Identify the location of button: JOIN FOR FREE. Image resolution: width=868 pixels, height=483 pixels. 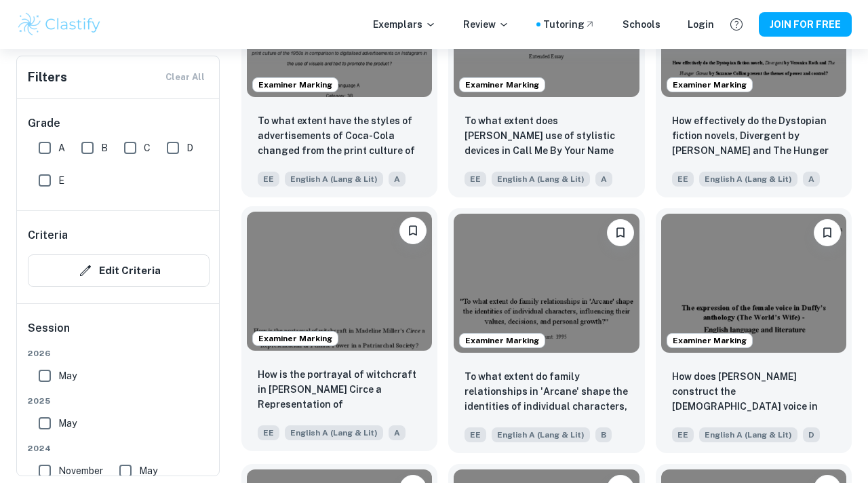
(805, 24).